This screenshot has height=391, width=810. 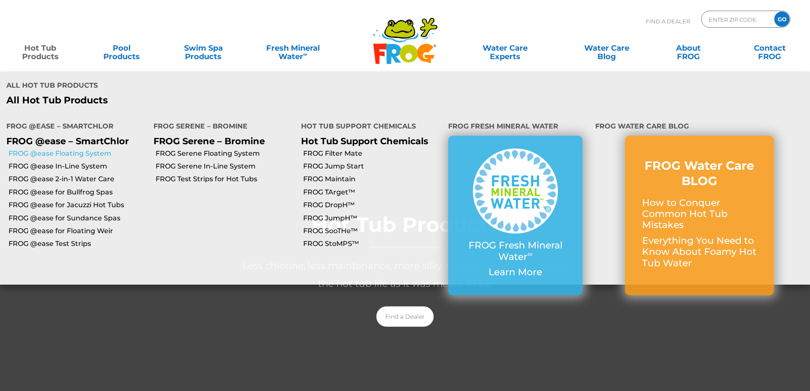 I want to click on a: FROG Filter Mate, so click(x=372, y=153).